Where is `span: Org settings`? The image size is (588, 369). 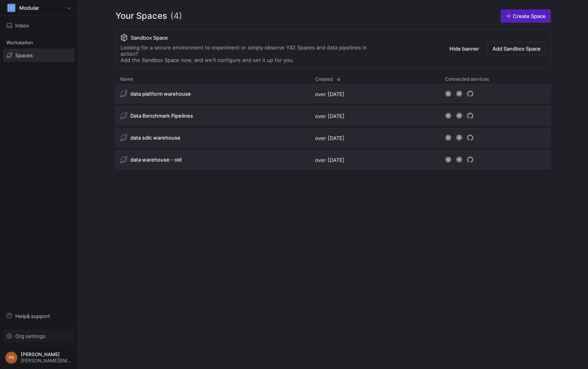
span: Org settings is located at coordinates (30, 336).